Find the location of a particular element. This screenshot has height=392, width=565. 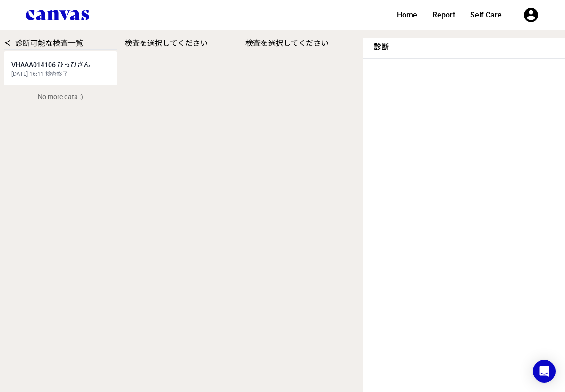

a: Report is located at coordinates (444, 15).